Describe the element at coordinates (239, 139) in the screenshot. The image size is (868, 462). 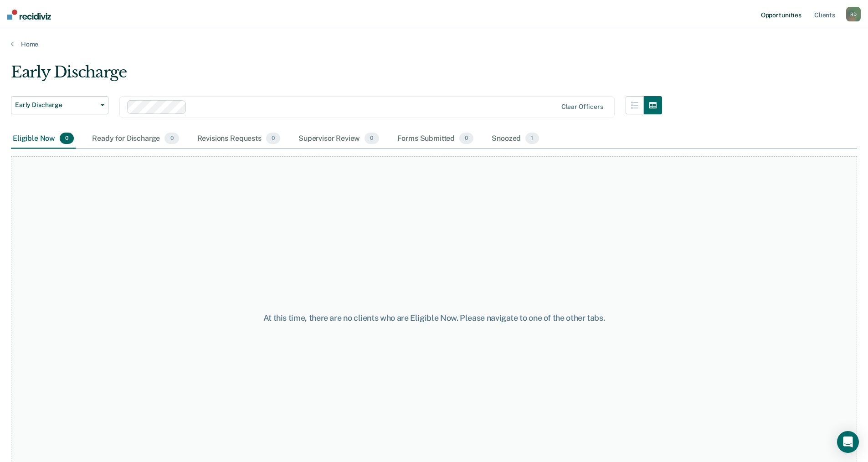
I see `div: Revisions Requests0` at that location.